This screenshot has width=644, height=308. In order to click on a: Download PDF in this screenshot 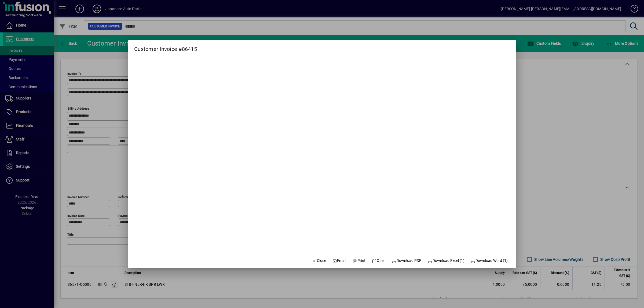, I will do `click(407, 261)`.